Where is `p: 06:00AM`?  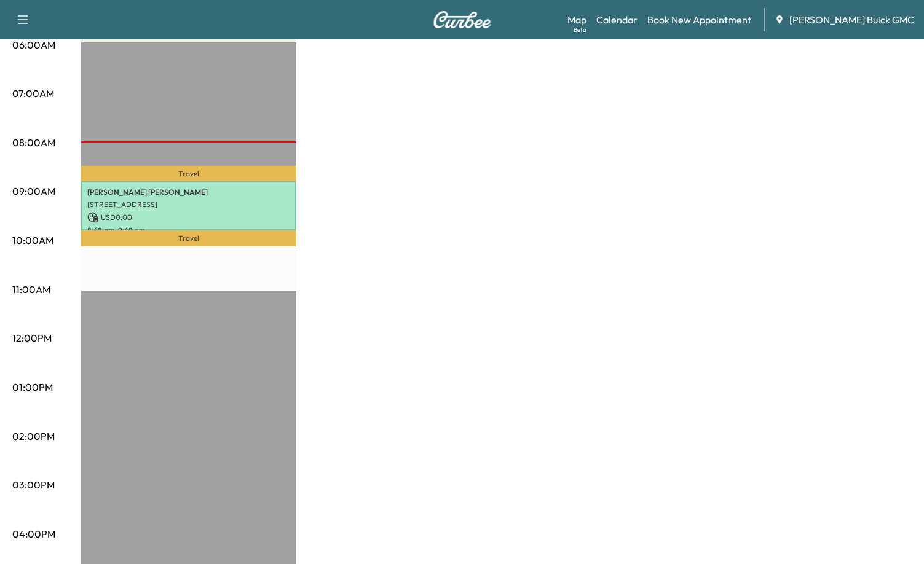
p: 06:00AM is located at coordinates (34, 45).